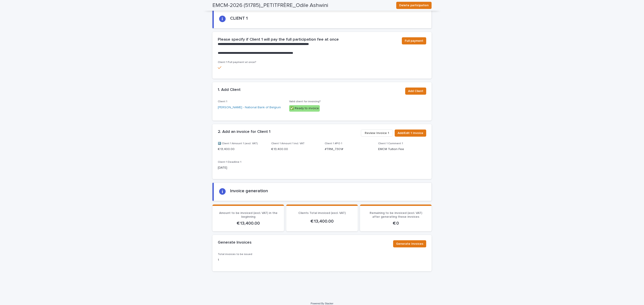 This screenshot has height=305, width=644. Describe the element at coordinates (238, 144) in the screenshot. I see `span: 1️⃣ Client 1 Amount 1 (excl. VAT)` at that location.